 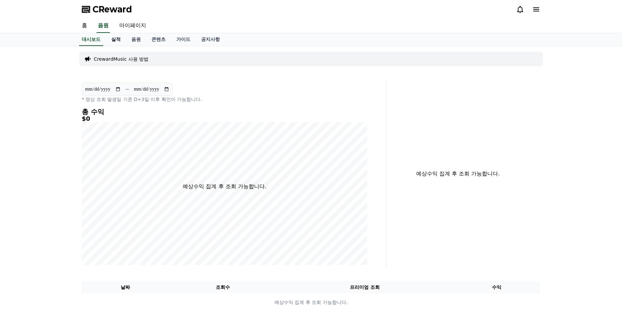 What do you see at coordinates (225, 99) in the screenshot?
I see `p: * 영상 조회 발생일 기준 D+3일 이후 확인이 가능합니다.` at bounding box center [225, 99].